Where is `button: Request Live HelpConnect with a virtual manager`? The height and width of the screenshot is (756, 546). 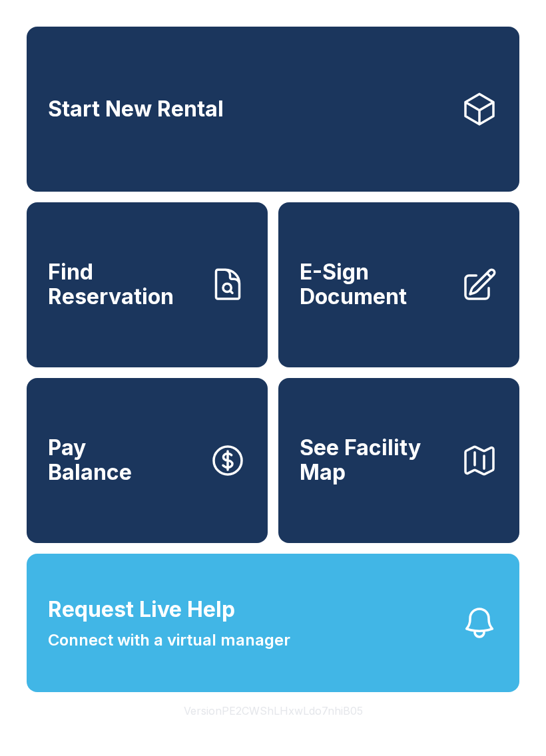
button: Request Live HelpConnect with a virtual manager is located at coordinates (273, 623).